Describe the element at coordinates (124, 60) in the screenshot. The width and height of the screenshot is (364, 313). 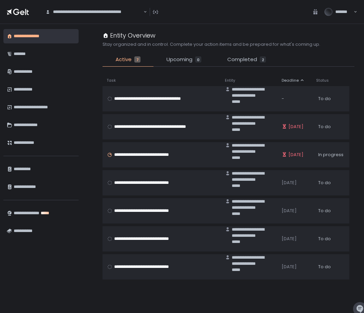
I see `span: Active` at that location.